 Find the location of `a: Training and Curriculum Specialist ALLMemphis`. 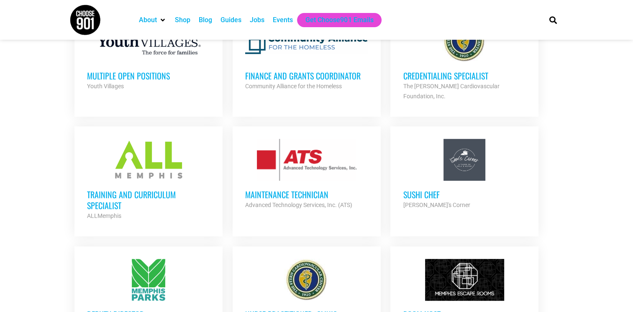

a: Training and Curriculum Specialist ALLMemphis is located at coordinates (149, 180).